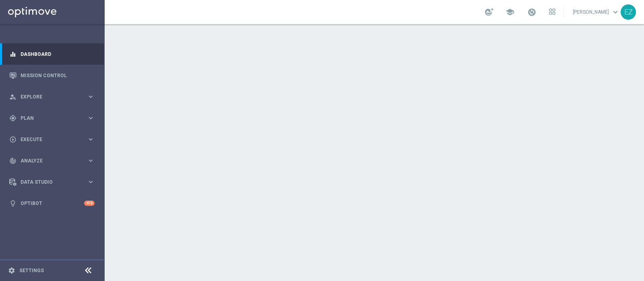 Image resolution: width=644 pixels, height=281 pixels. I want to click on i: settings, so click(12, 271).